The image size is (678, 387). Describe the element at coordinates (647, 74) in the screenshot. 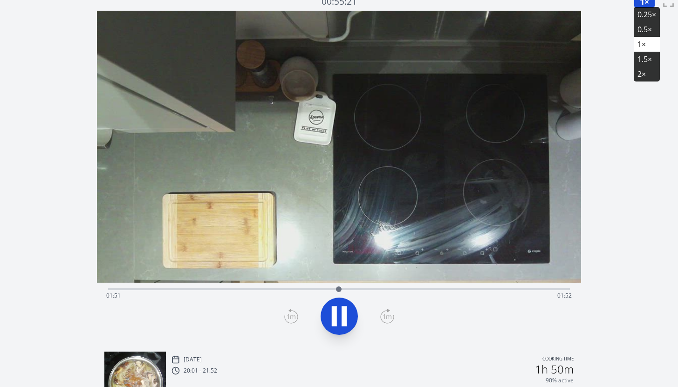

I see `li: 2×` at that location.